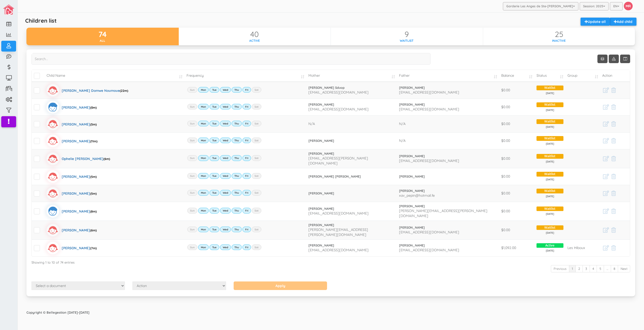  I want to click on td: Mother: activate to sort column ascending, so click(351, 76).